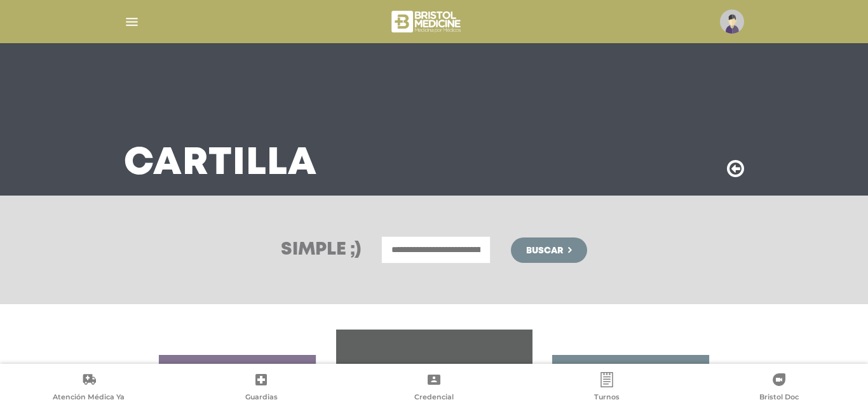  What do you see at coordinates (427, 21) in the screenshot?
I see `img: bristol-medicine-blanco.png` at bounding box center [427, 21].